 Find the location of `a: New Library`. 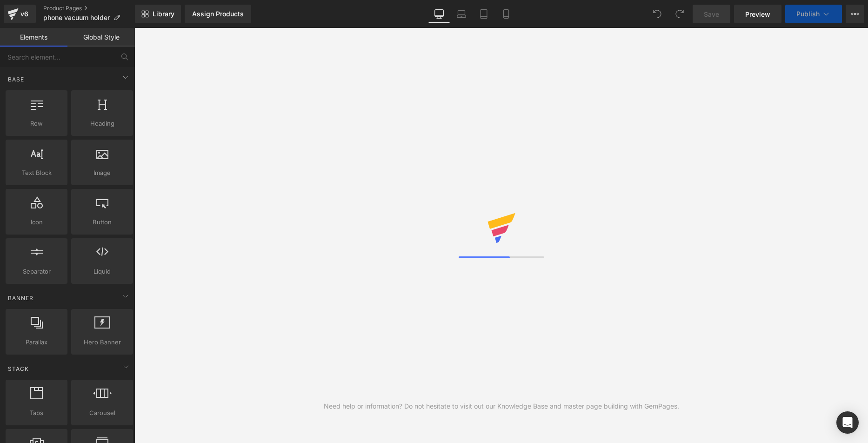

a: New Library is located at coordinates (158, 14).